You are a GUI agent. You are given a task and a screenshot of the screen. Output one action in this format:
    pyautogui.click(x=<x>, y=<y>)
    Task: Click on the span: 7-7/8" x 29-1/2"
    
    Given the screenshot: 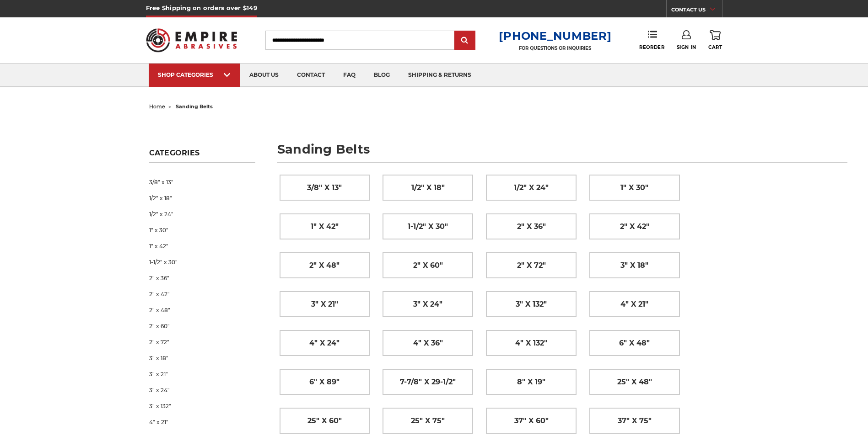 What is the action you would take?
    pyautogui.click(x=427, y=382)
    